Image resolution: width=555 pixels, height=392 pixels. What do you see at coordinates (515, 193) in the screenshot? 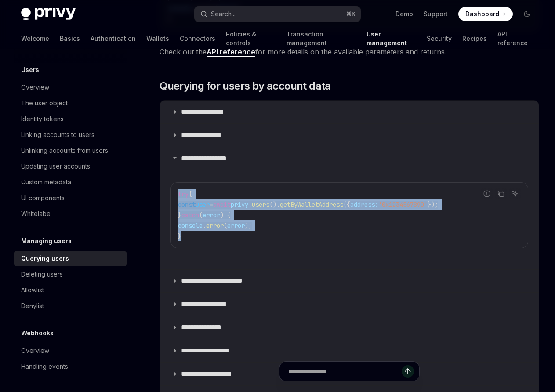
I see `button: Ask AI` at bounding box center [515, 193].